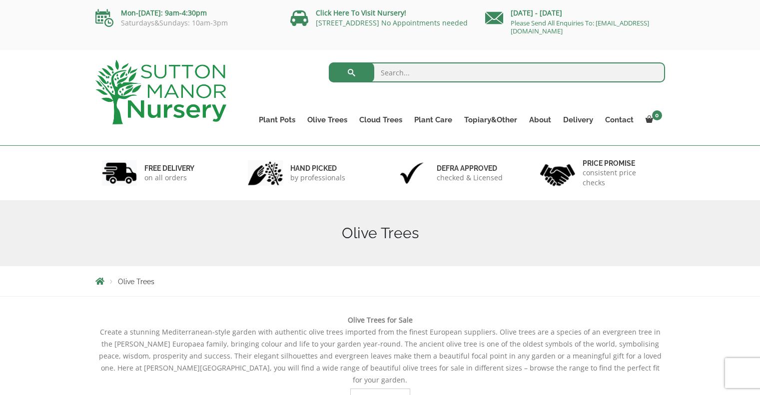 The width and height of the screenshot is (760, 395). I want to click on nav: Breadcrumbs, so click(380, 281).